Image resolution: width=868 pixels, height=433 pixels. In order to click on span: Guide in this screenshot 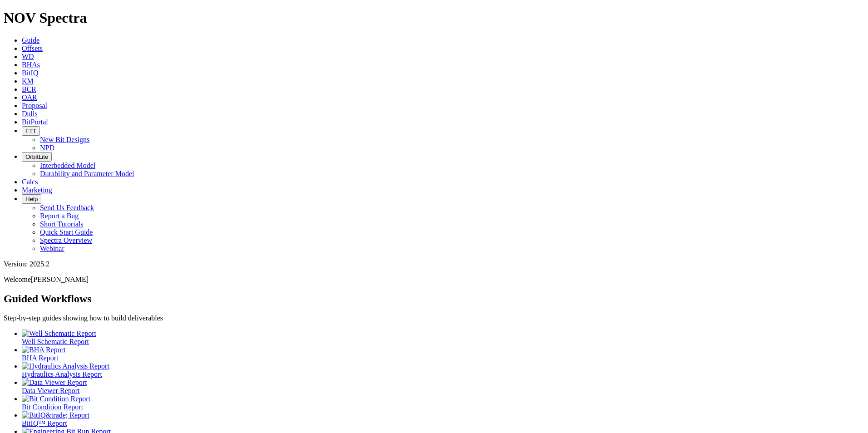, I will do `click(30, 40)`.